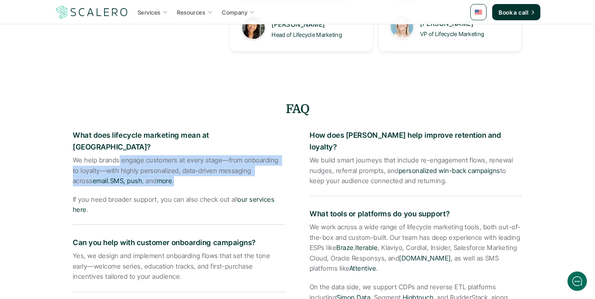 This screenshot has height=299, width=595. What do you see at coordinates (81, 46) in the screenshot?
I see `h1: Hi! Welcome to Scalero.` at bounding box center [81, 46].